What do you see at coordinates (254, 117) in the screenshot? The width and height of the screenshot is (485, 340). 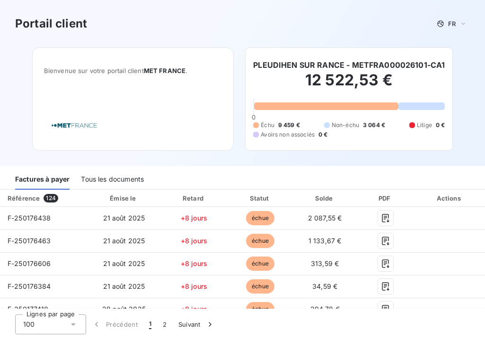 I see `span: 0` at bounding box center [254, 117].